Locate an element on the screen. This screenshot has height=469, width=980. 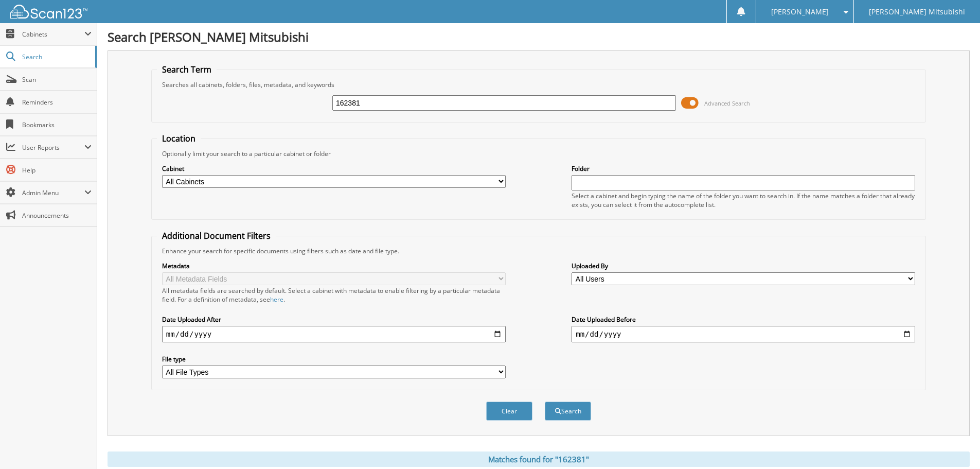
span: Bookmarks is located at coordinates (57, 124).